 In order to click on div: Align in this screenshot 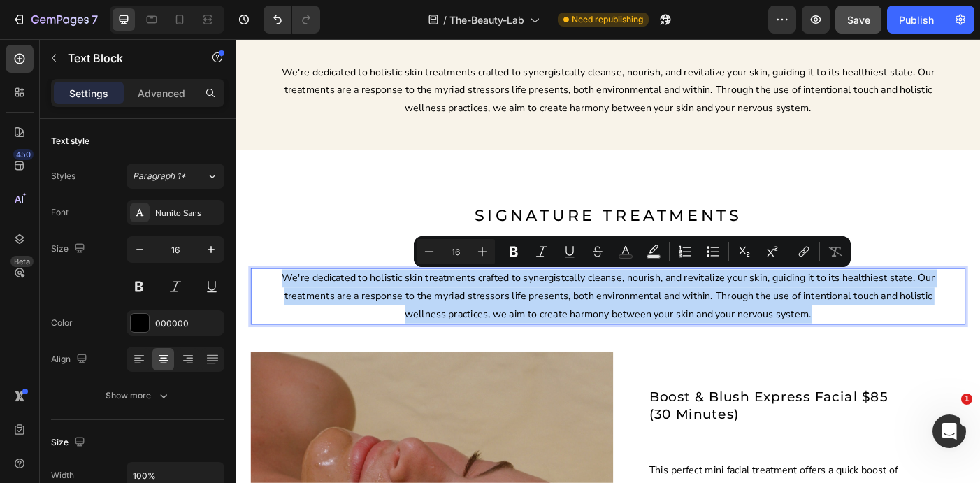, I will do `click(71, 360)`.